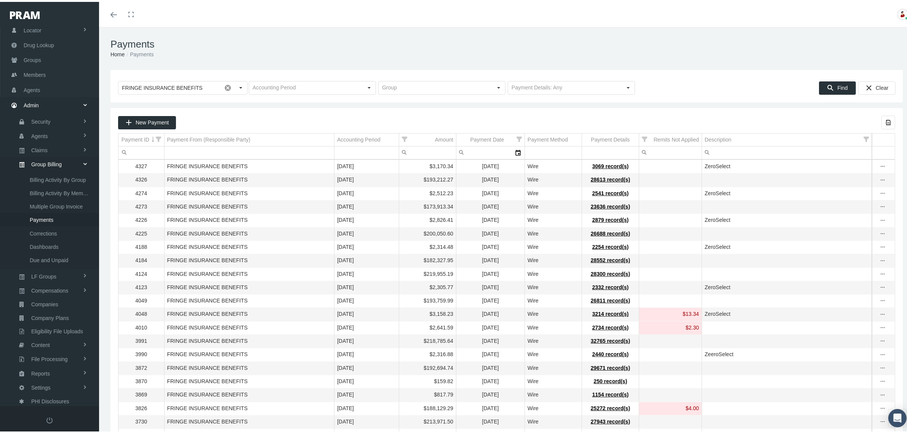 Image resolution: width=907 pixels, height=433 pixels. What do you see at coordinates (897, 417) in the screenshot?
I see `div: Open Intercom Messenger` at bounding box center [897, 417].